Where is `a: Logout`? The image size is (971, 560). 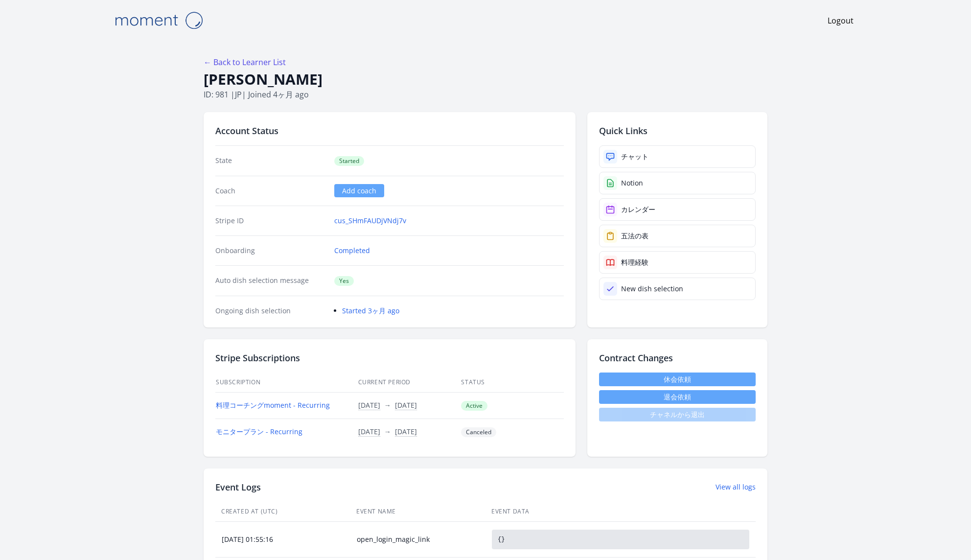 a: Logout is located at coordinates (840, 21).